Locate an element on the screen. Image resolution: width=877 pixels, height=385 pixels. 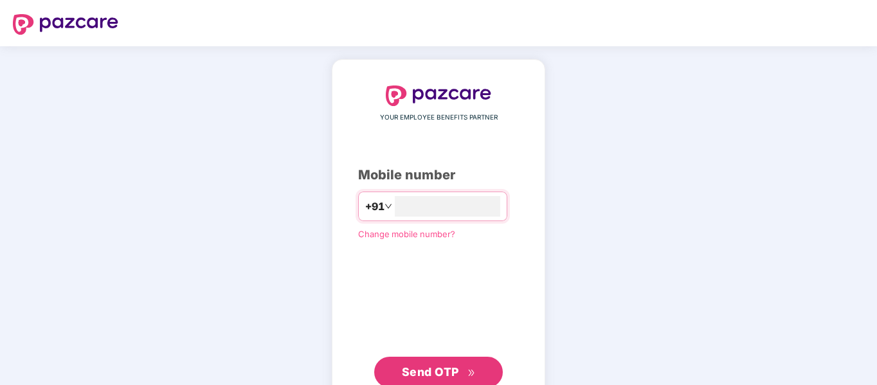
span: down is located at coordinates (388, 206).